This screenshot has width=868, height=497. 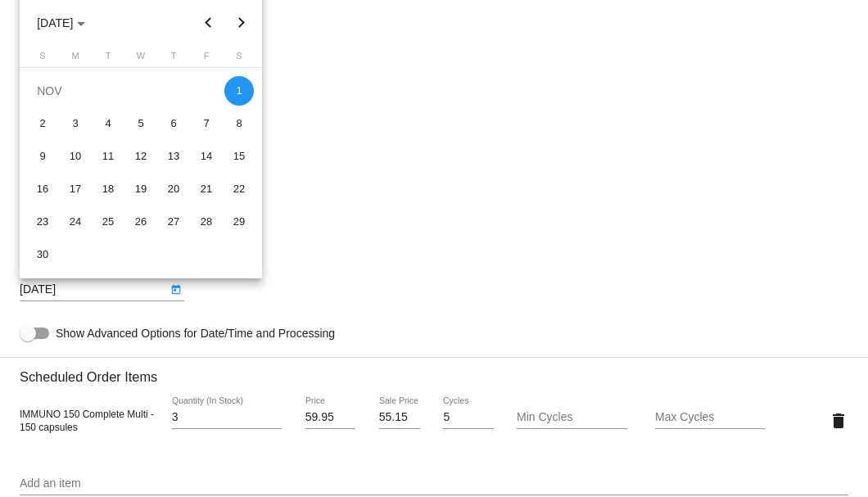 I want to click on div: 9, so click(x=42, y=156).